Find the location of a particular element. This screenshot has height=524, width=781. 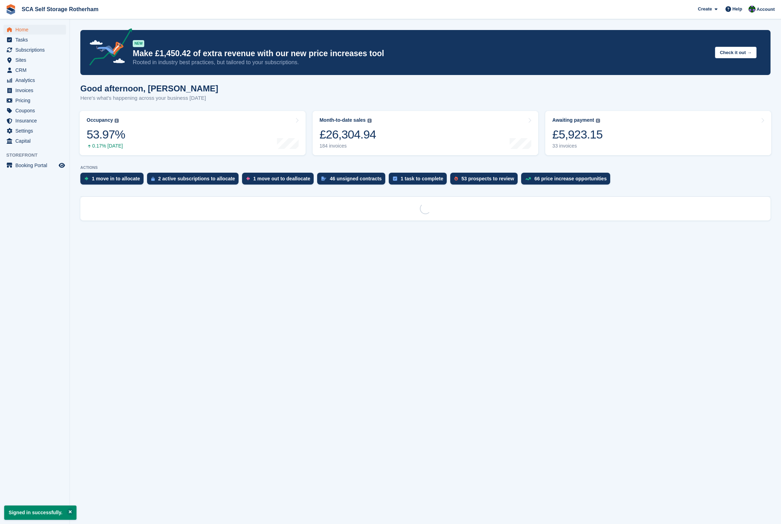

div: 33 invoices is located at coordinates (577, 146).